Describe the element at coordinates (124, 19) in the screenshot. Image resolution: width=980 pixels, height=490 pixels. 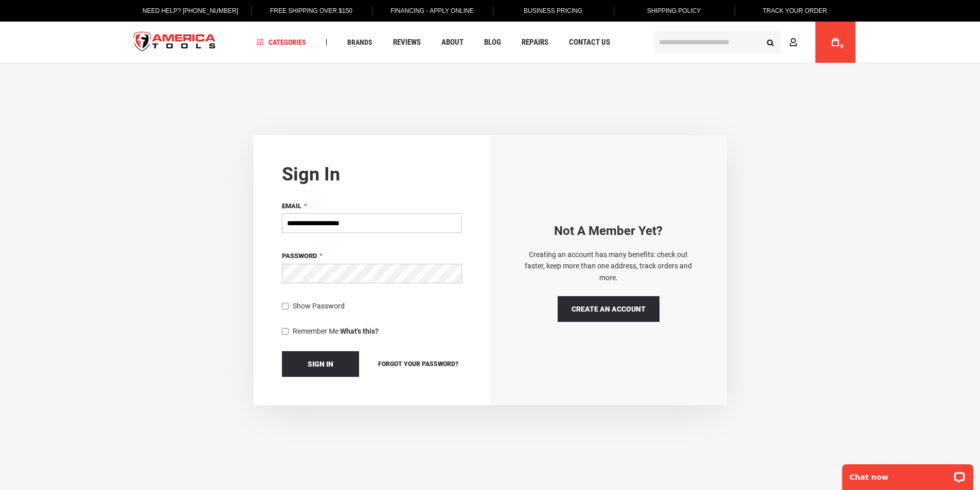
I see `button: Open LiveChat chat widget` at that location.